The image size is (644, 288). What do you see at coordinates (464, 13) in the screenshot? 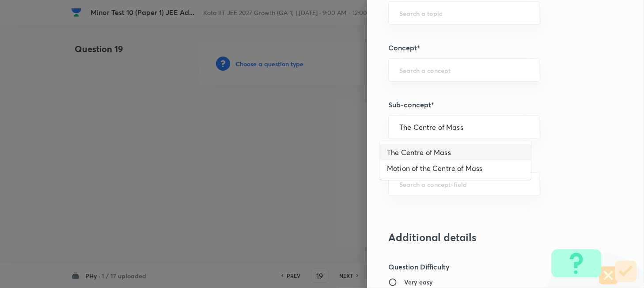
I see `input: Search a topic` at bounding box center [464, 13].